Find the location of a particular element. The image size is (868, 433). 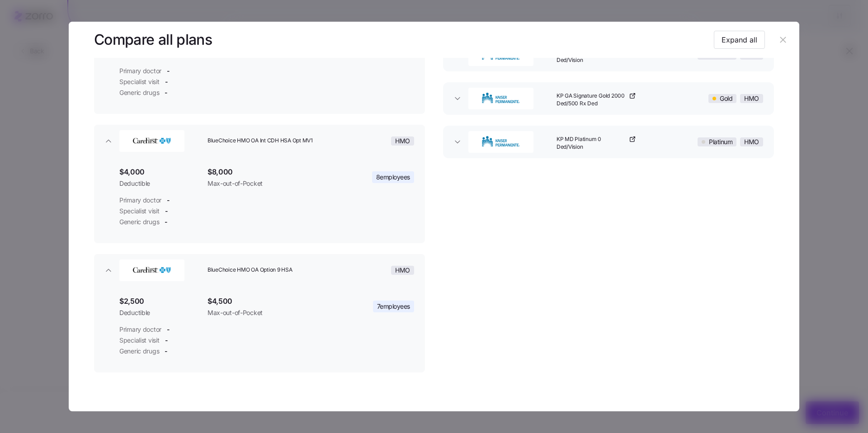

span: Expand all is located at coordinates (739, 40).